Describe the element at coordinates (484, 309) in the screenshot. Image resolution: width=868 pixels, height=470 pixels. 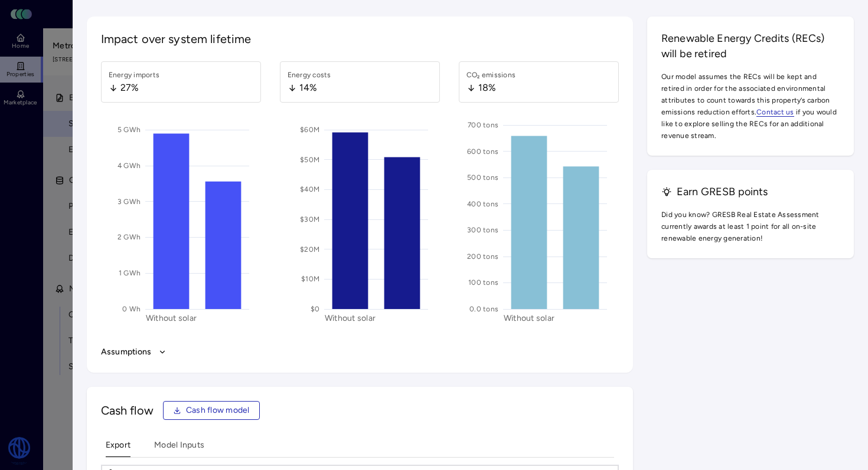
I see `text: 0.0 tons` at that location.